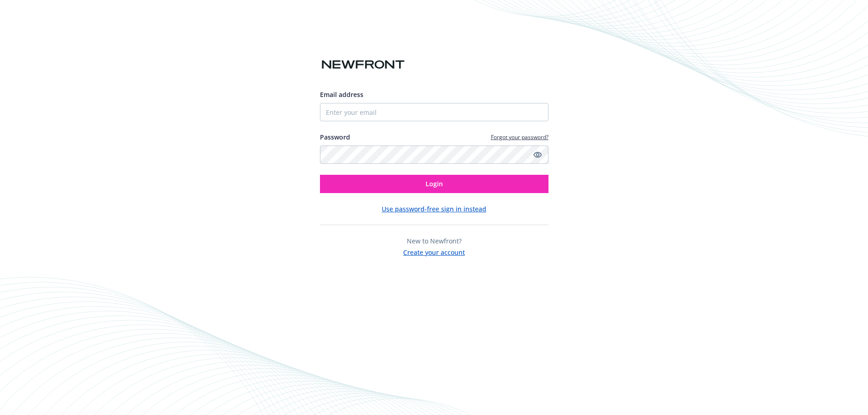 The width and height of the screenshot is (868, 415). Describe the element at coordinates (434, 112) in the screenshot. I see `input: Enter your email` at that location.